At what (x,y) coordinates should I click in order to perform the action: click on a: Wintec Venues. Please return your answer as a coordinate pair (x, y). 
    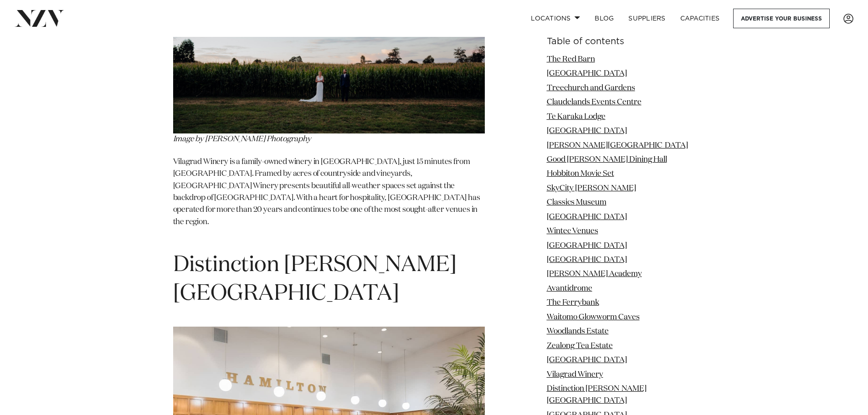
    Looking at the image, I should click on (572, 231).